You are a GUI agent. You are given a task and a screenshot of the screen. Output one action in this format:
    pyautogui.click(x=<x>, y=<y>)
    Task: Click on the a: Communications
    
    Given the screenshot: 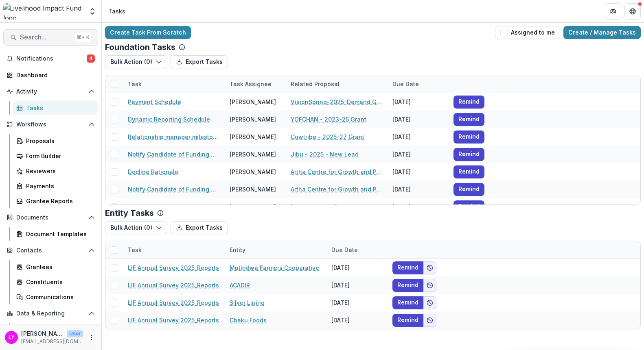 What is the action you would take?
    pyautogui.click(x=56, y=297)
    